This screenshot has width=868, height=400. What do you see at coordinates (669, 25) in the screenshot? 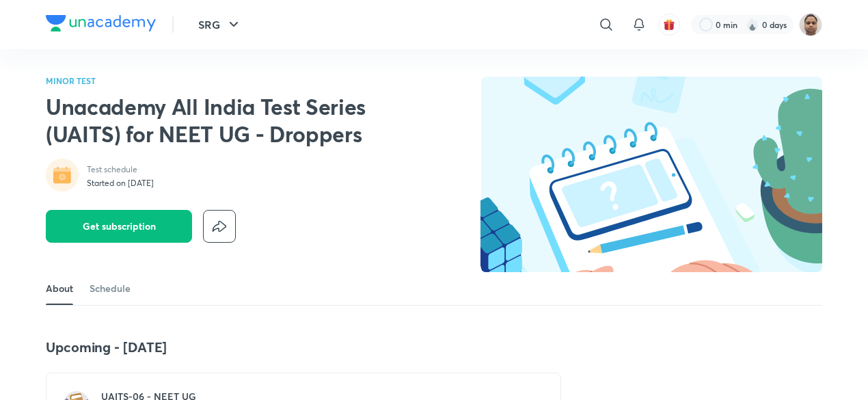
I see `img: avatar` at bounding box center [669, 25].